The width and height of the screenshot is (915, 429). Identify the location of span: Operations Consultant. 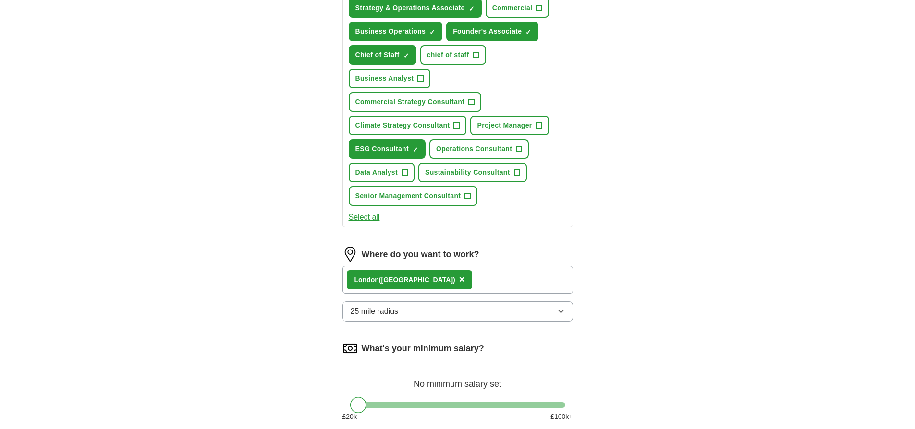
(474, 149).